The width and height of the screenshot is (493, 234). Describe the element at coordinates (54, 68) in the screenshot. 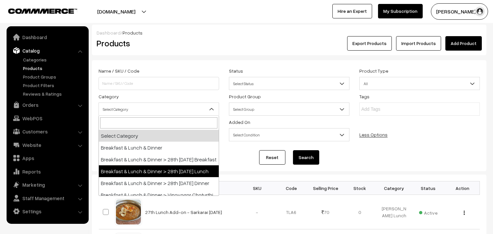

I see `a: Products` at that location.